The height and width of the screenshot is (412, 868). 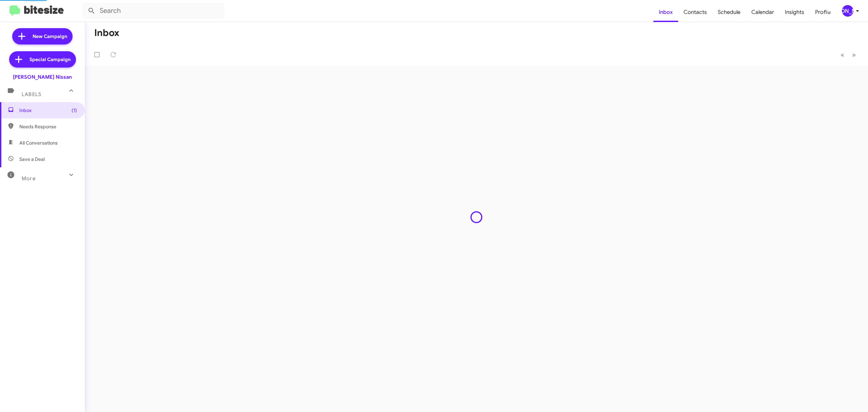 I want to click on span: Save a Deal, so click(x=32, y=159).